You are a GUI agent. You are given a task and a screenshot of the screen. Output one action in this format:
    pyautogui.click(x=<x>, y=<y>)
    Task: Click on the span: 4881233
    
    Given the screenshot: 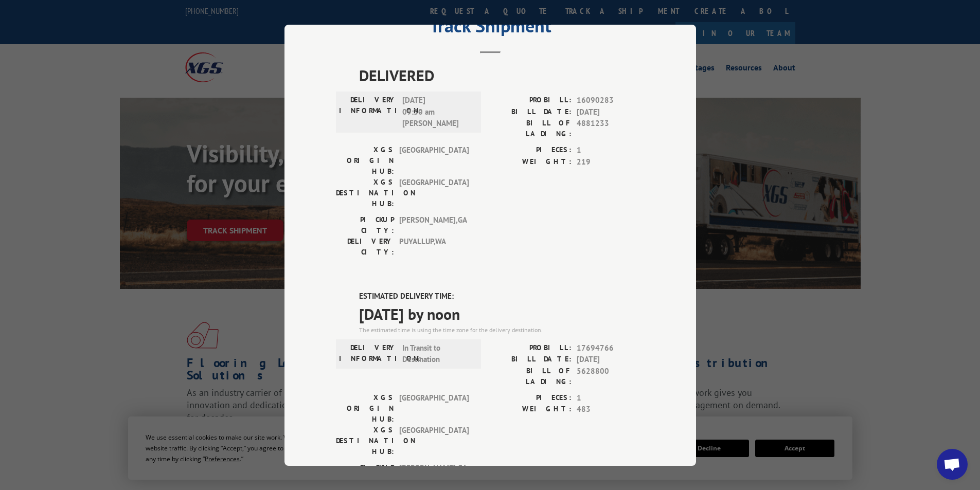 What is the action you would take?
    pyautogui.click(x=611, y=128)
    